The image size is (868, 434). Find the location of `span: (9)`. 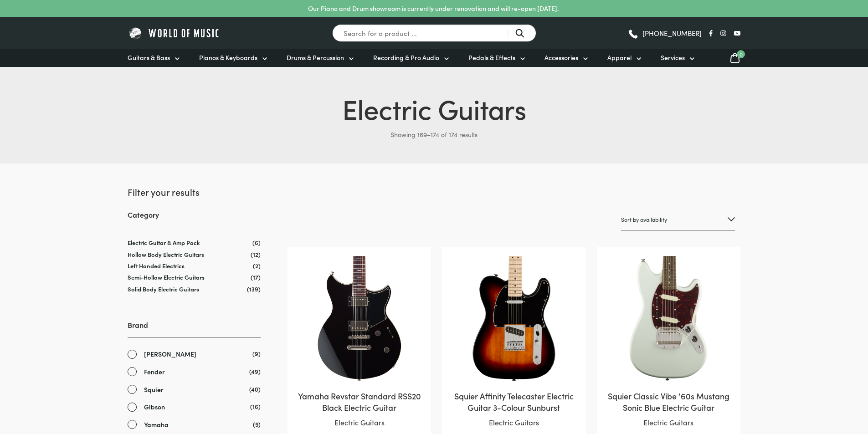

span: (9) is located at coordinates (256, 354).